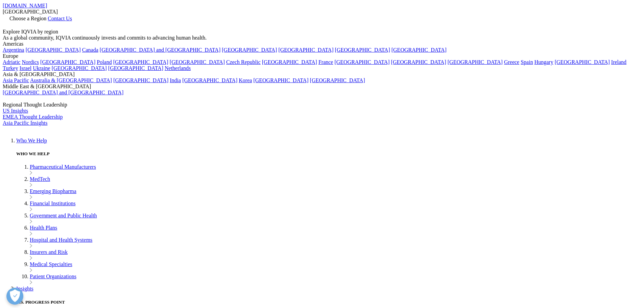 This screenshot has width=644, height=308. What do you see at coordinates (322, 105) in the screenshot?
I see `div: Regional Thought Leadership` at bounding box center [322, 105].